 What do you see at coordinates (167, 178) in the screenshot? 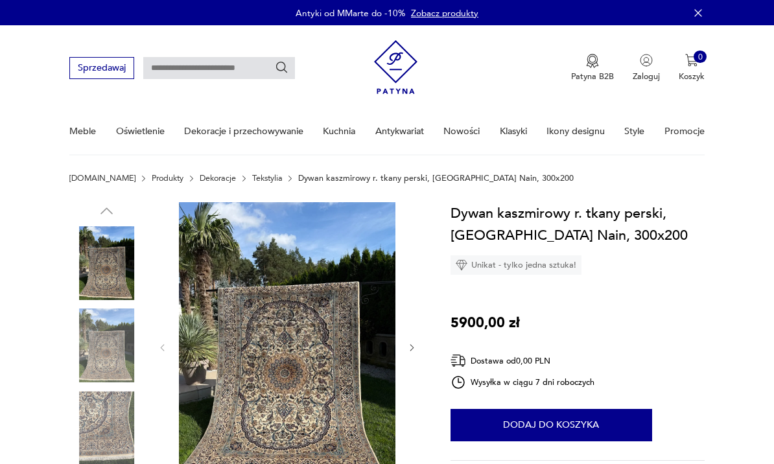
I see `a: Produkty` at bounding box center [167, 178].